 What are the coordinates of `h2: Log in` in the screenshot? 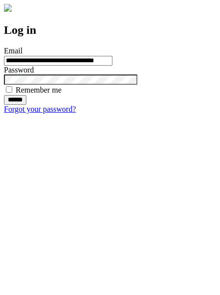 It's located at (110, 30).